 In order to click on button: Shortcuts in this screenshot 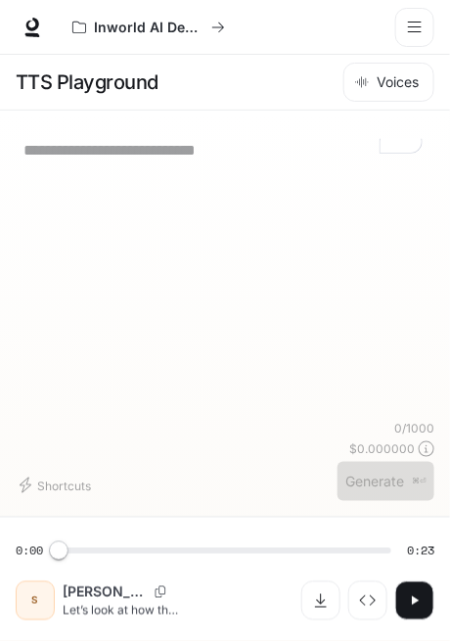, I will do `click(57, 485)`.